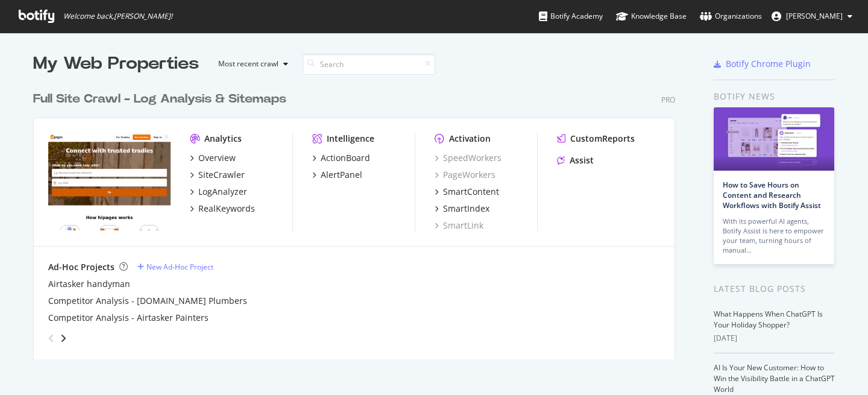  Describe the element at coordinates (602, 139) in the screenshot. I see `div: CustomReports` at that location.